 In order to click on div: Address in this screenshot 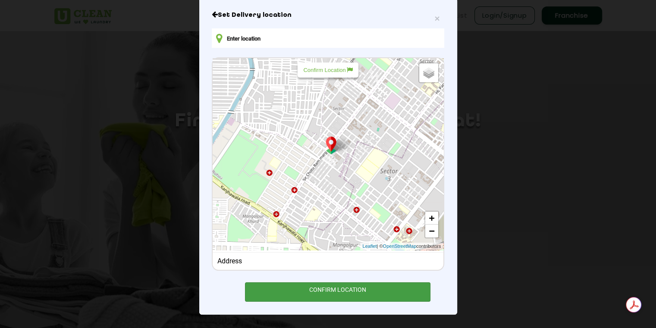, I will do `click(328, 261)`.